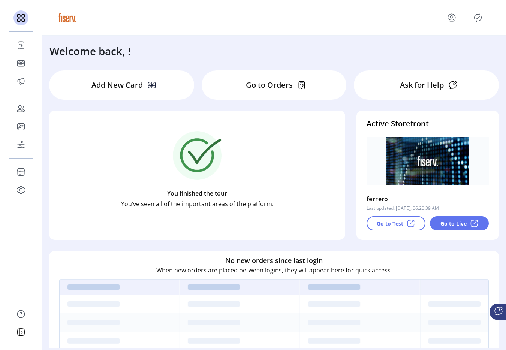 This screenshot has height=350, width=506. What do you see at coordinates (197, 193) in the screenshot?
I see `p: You finished the tour` at bounding box center [197, 193].